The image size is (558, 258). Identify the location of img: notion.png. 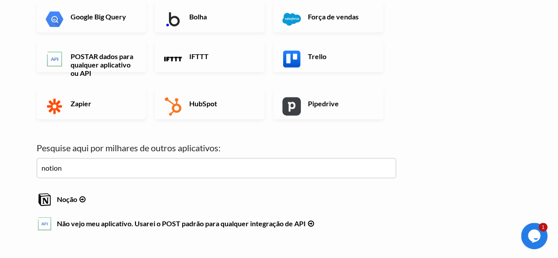
(45, 199).